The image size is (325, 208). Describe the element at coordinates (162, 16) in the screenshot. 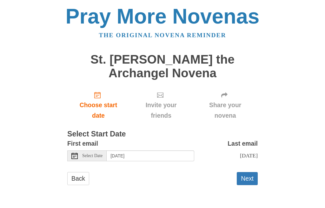

I see `a: Pray More Novenas` at that location.